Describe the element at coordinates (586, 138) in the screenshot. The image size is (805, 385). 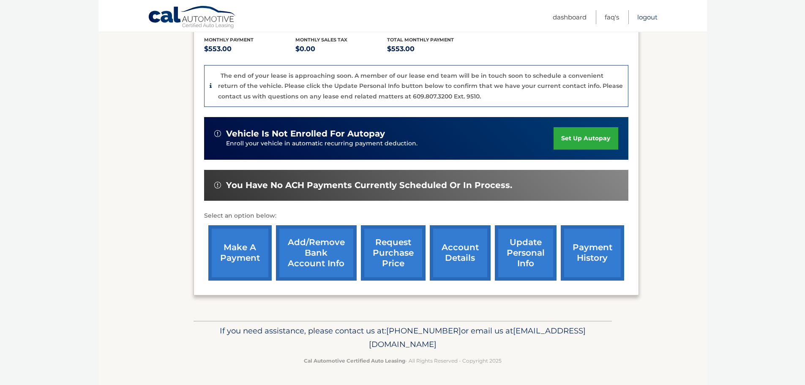
I see `a: set up autopay` at that location.